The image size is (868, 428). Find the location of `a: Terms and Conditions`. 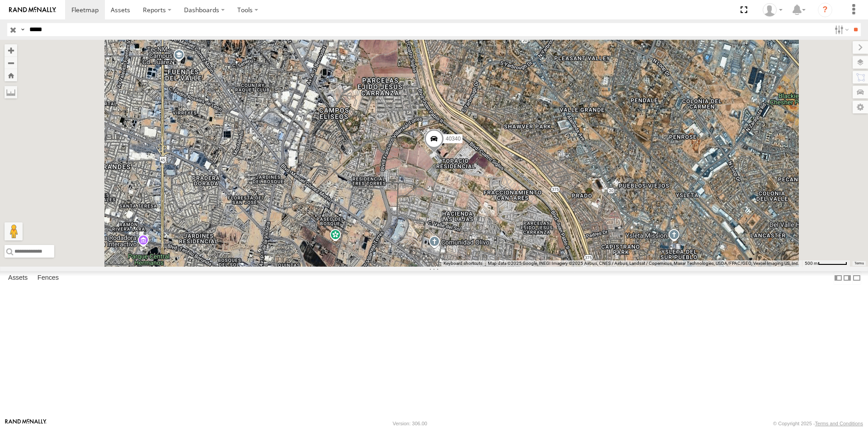

a: Terms and Conditions is located at coordinates (839, 423).